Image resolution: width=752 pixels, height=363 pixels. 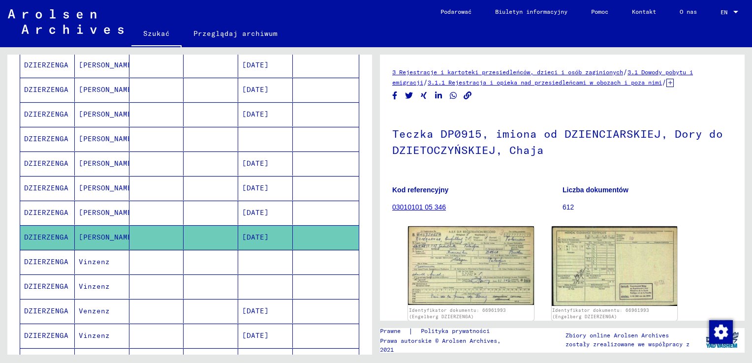 What do you see at coordinates (235, 33) in the screenshot?
I see `a: Przeglądaj archiwum` at bounding box center [235, 33].